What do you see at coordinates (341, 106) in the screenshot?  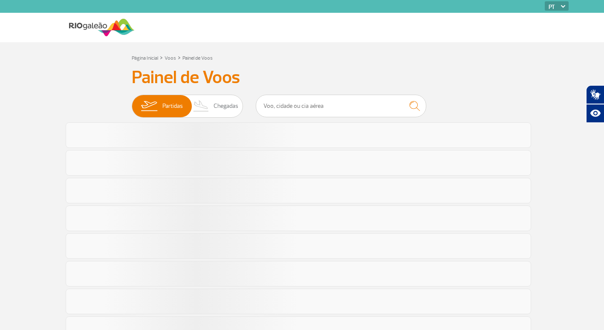 I see `input: Voo, cidade ou cia aérea` at bounding box center [341, 106].